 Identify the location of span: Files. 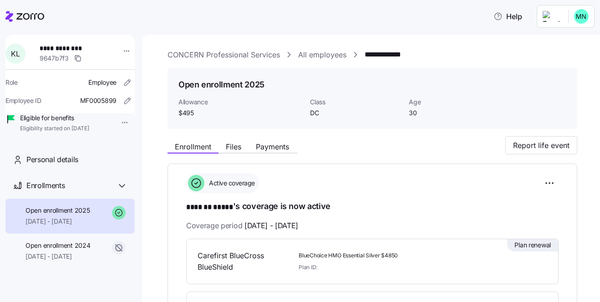
(234, 147).